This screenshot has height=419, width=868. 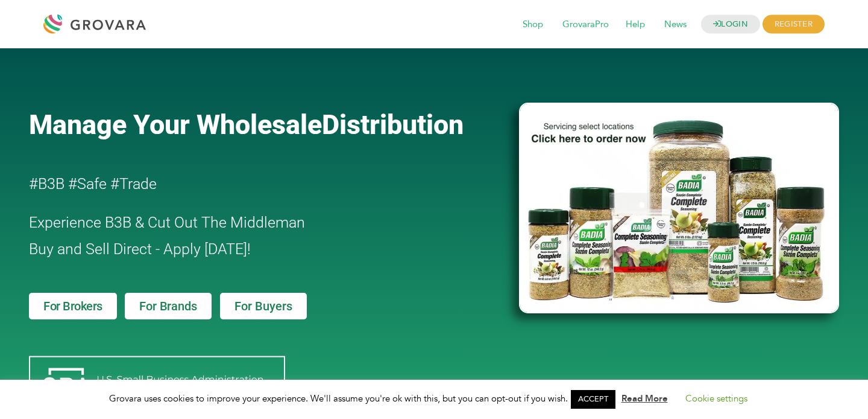 I want to click on a: For Brokers, so click(x=73, y=306).